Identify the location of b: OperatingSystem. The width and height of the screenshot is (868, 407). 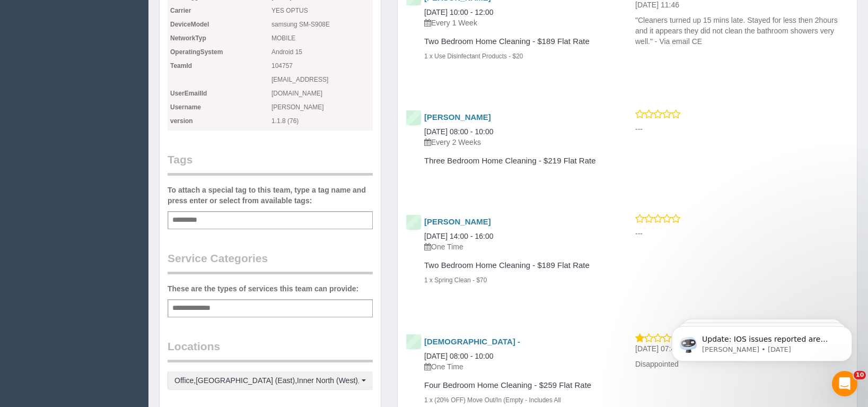
(196, 52).